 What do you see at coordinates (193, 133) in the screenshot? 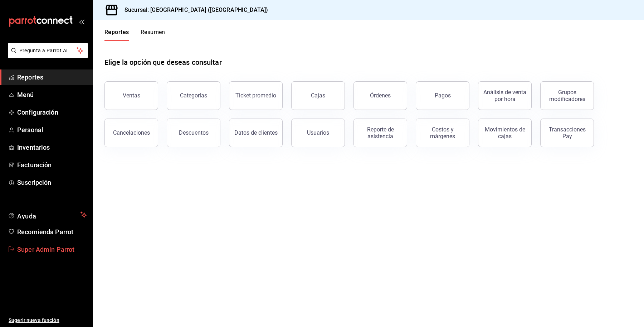
I see `button: Descuentos` at bounding box center [193, 133].